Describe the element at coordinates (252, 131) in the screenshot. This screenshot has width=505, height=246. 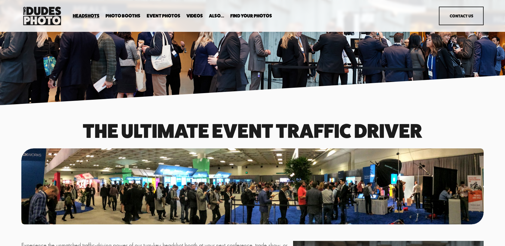
I see `h1: The Ultimate event traffic driver` at that location.